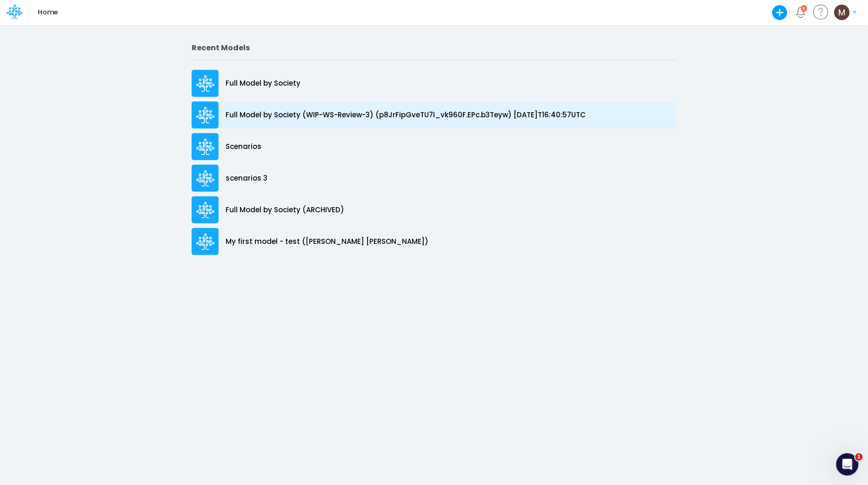  What do you see at coordinates (805, 8) in the screenshot?
I see `div: 4 unread items` at bounding box center [805, 8].